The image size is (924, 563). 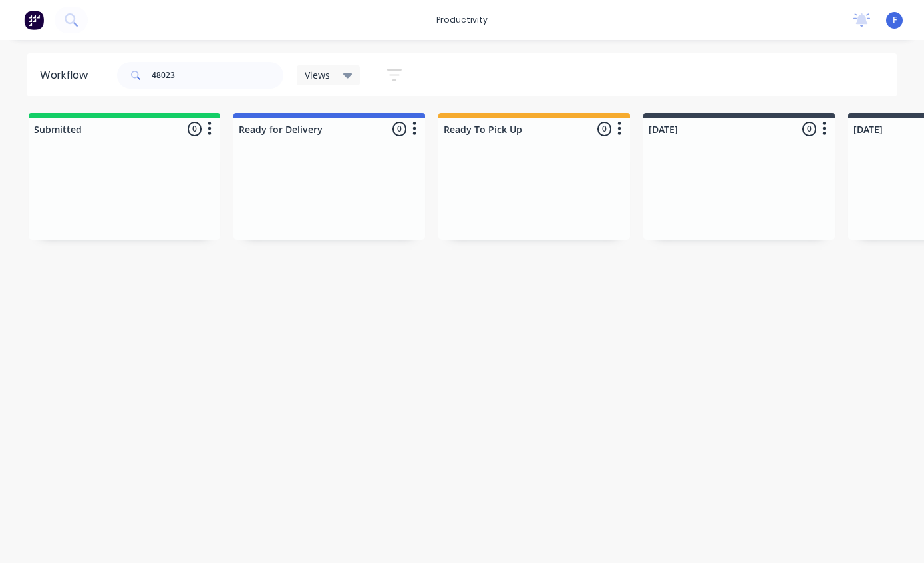 I want to click on span: F, so click(x=895, y=20).